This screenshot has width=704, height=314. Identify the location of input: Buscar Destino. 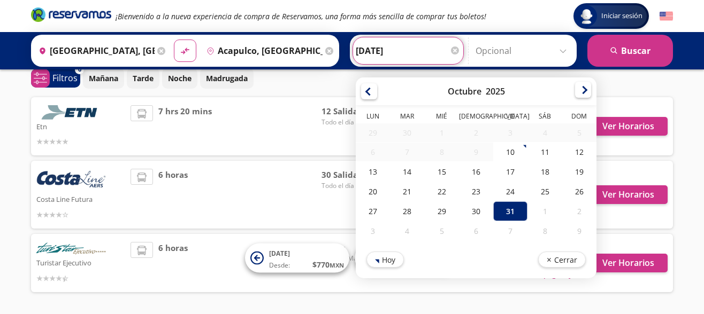
(262, 51).